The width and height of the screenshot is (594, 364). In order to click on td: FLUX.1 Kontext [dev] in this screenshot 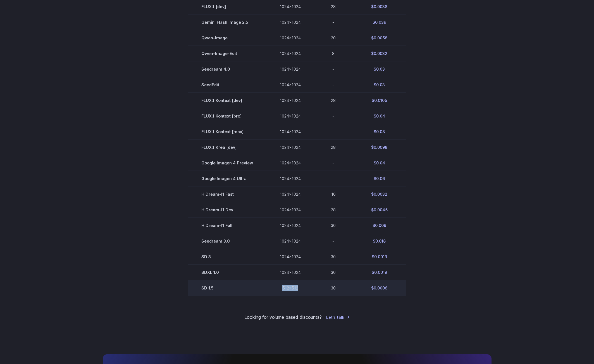, I will do `click(227, 101)`.